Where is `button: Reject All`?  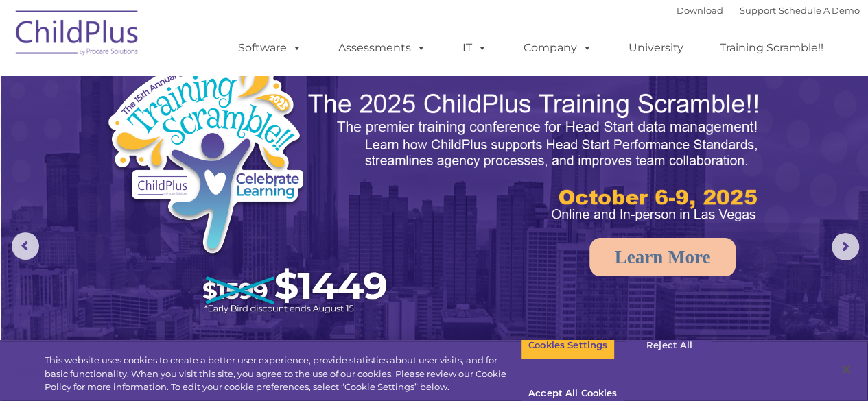
button: Reject All is located at coordinates (669, 346).